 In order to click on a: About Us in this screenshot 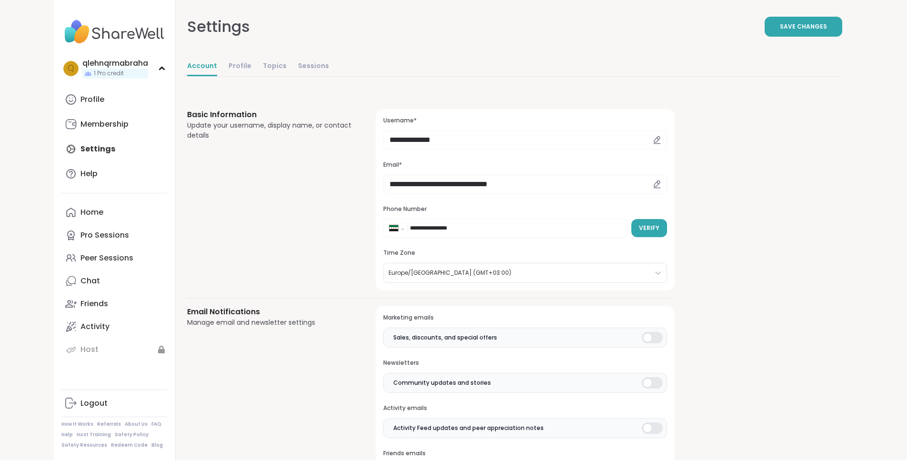, I will do `click(136, 424)`.